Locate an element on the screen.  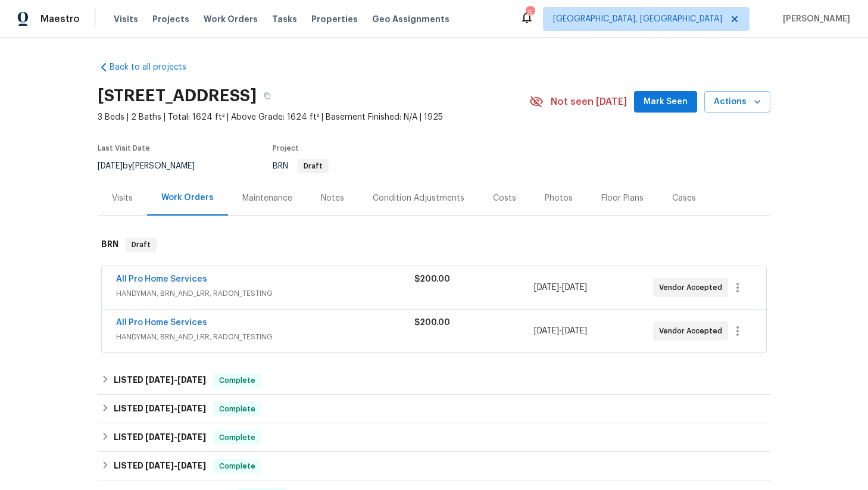
div: Visits is located at coordinates (122, 198).